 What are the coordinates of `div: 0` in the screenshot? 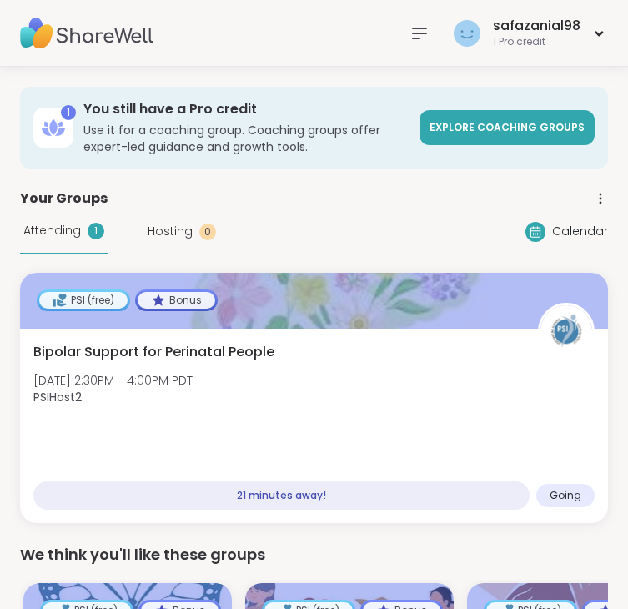 It's located at (208, 232).